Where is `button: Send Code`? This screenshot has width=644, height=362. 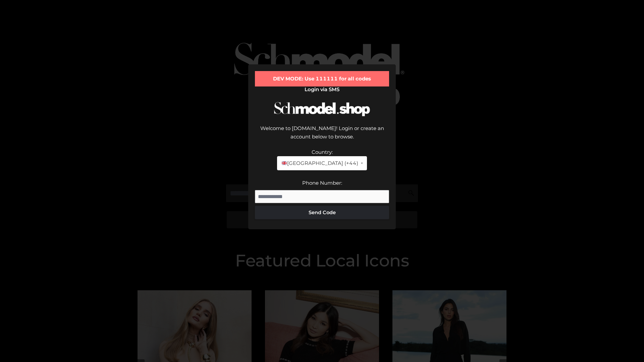 button: Send Code is located at coordinates (322, 212).